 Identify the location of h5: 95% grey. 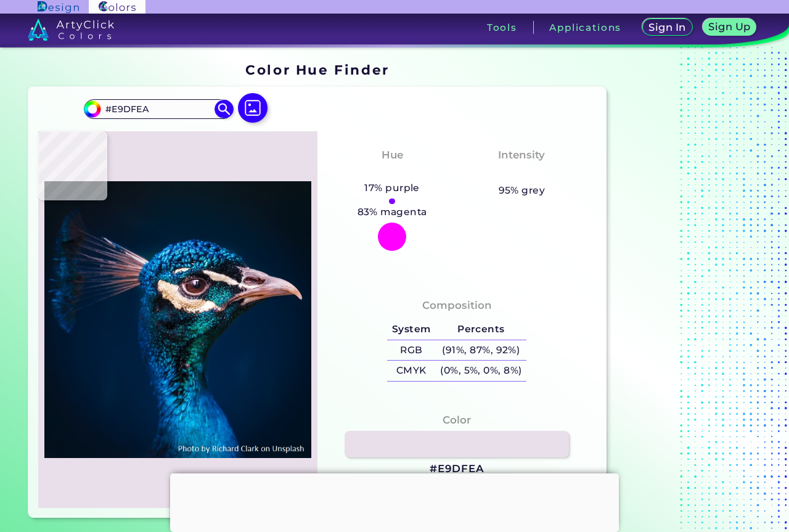
(522, 190).